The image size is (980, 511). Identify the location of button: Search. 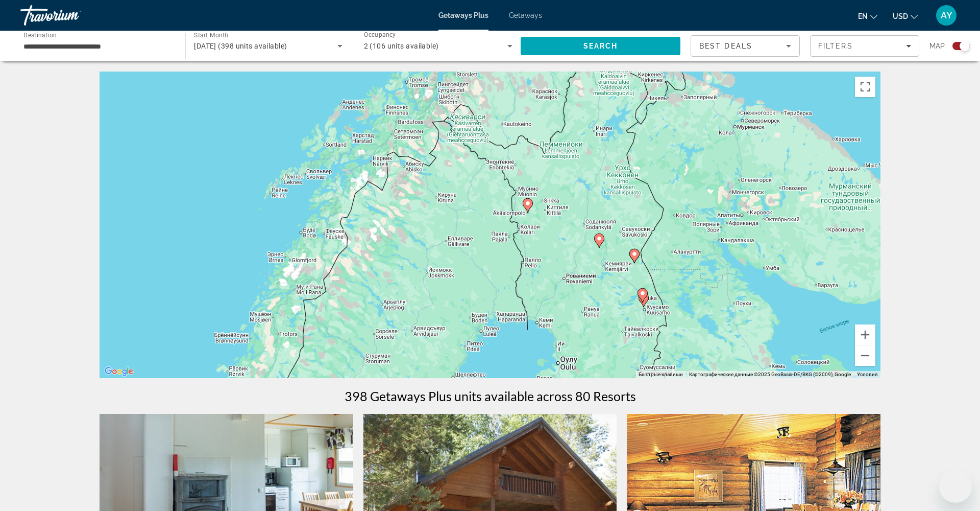
(600, 46).